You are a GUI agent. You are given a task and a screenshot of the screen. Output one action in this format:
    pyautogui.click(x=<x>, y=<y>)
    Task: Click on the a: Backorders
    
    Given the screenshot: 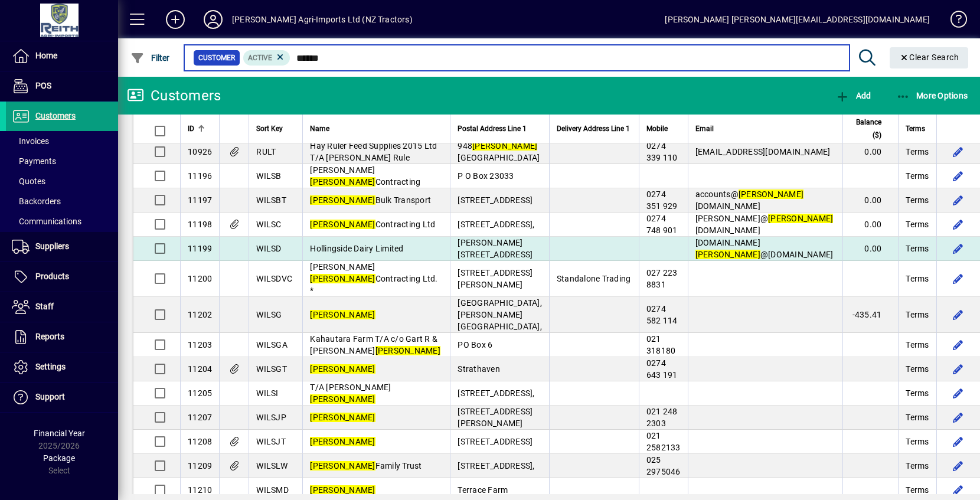 What is the action you would take?
    pyautogui.click(x=62, y=201)
    